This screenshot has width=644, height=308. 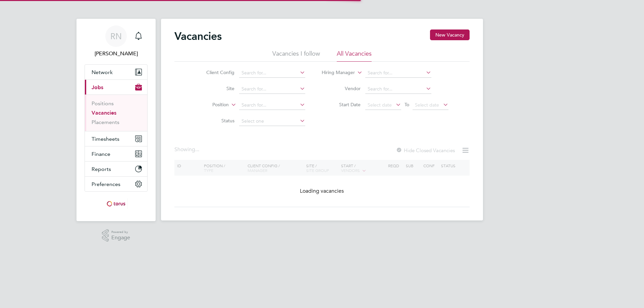 I want to click on span: Finance, so click(x=101, y=154).